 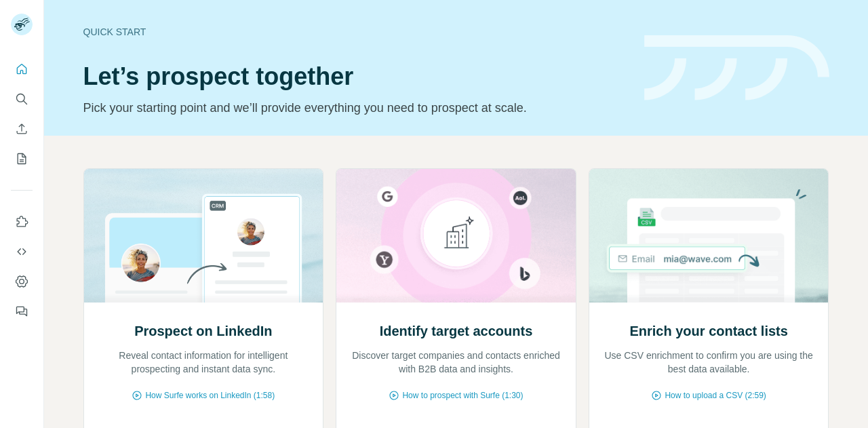 What do you see at coordinates (356, 108) in the screenshot?
I see `p: Pick your starting point and we’ll provide everything you need to prospect at scale.` at bounding box center [356, 108].